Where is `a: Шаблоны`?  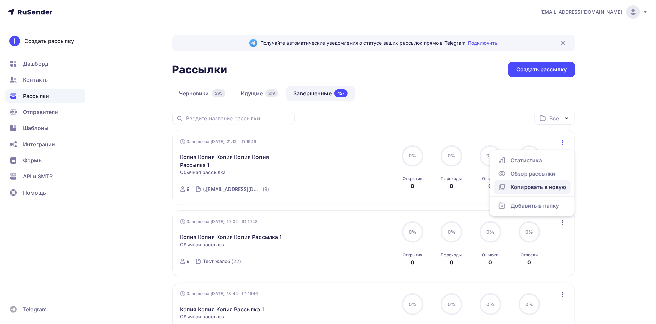 a: Шаблоны is located at coordinates (45, 128).